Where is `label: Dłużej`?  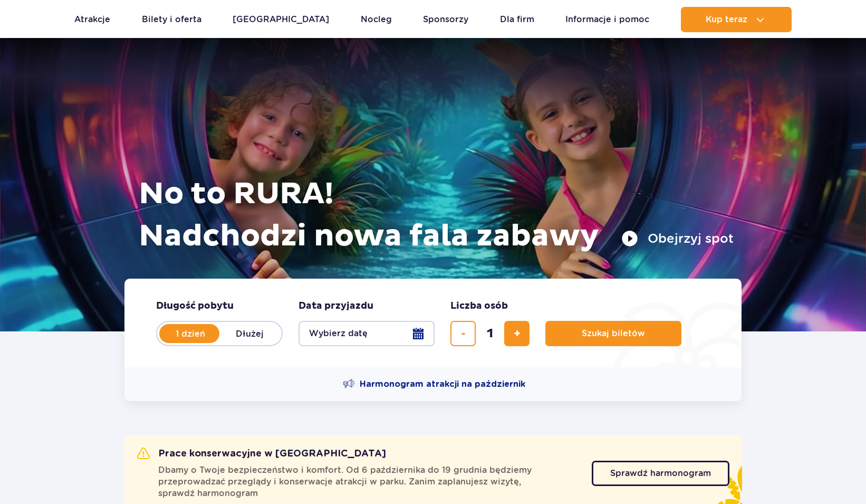
label: Dłużej is located at coordinates (250, 333).